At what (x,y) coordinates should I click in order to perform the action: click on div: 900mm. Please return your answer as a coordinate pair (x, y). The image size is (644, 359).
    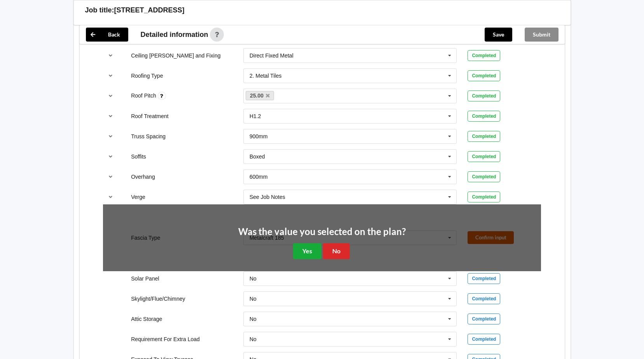
    Looking at the image, I should click on (258, 136).